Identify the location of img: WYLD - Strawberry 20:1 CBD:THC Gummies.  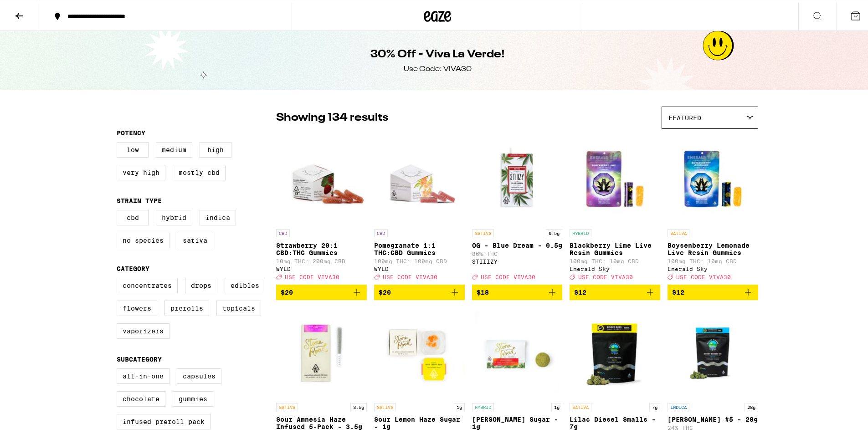
(321, 177).